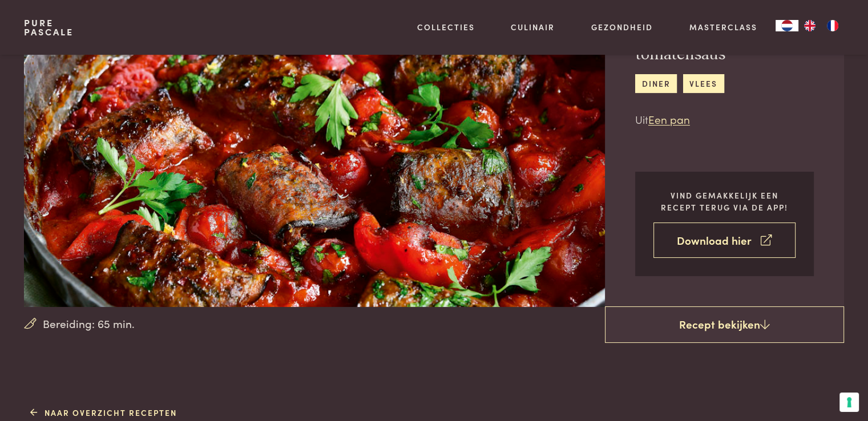 The height and width of the screenshot is (421, 868). Describe the element at coordinates (787, 26) in the screenshot. I see `a: NL` at that location.